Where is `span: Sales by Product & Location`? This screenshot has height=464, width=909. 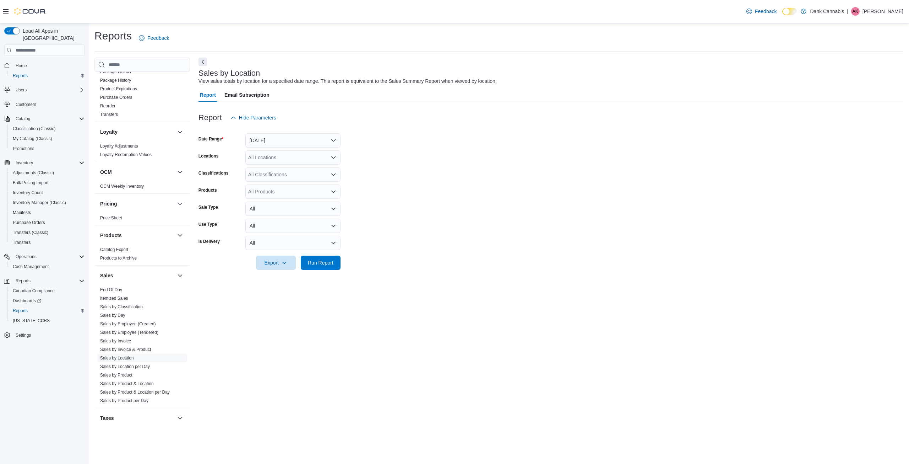 span: Sales by Product & Location is located at coordinates (127, 383).